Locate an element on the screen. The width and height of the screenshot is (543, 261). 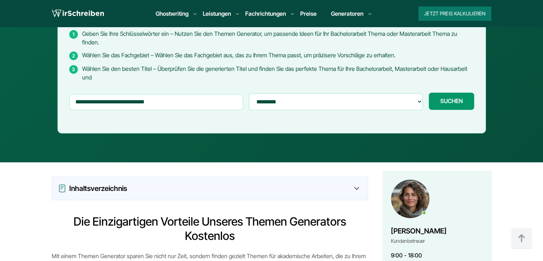
div: 9:00 - 18:00 is located at coordinates (437, 255).